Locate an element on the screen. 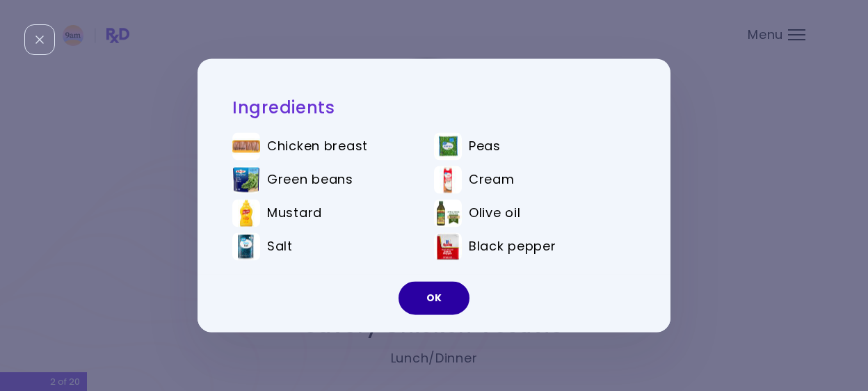 This screenshot has height=391, width=868. span: Olive oil is located at coordinates (495, 213).